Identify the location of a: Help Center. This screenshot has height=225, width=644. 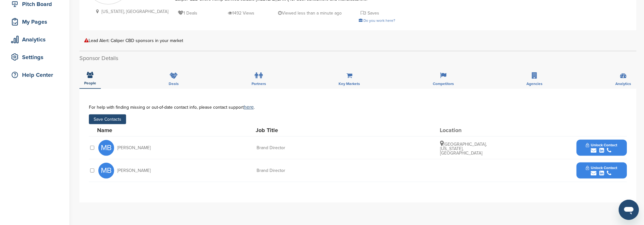
(35, 75).